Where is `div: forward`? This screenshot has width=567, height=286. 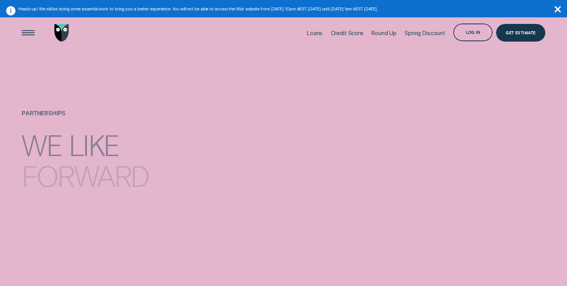
div: forward is located at coordinates (85, 176).